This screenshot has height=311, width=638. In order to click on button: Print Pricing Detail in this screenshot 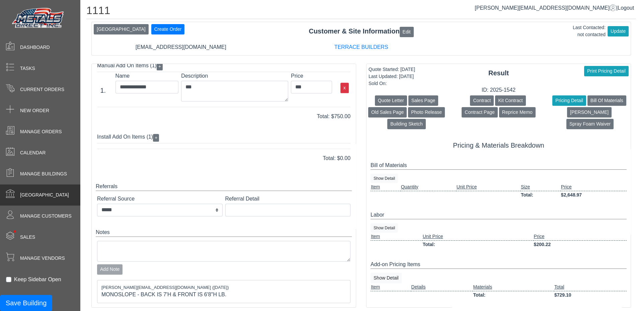, I will do `click(606, 71)`.